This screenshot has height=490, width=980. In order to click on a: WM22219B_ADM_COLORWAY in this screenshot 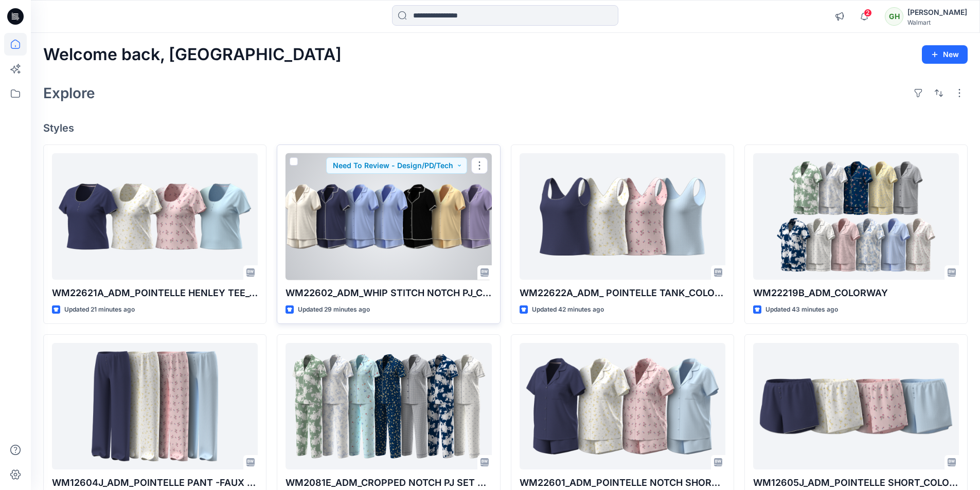, I will do `click(856, 216)`.